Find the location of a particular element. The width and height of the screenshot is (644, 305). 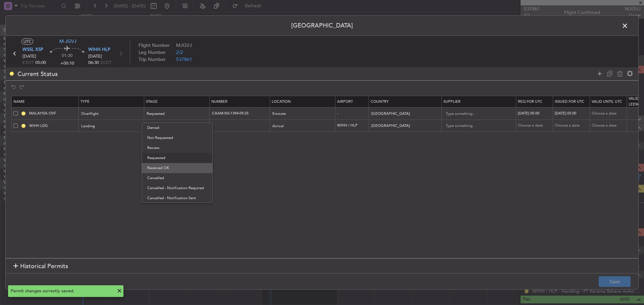

span: Review is located at coordinates (177, 148).